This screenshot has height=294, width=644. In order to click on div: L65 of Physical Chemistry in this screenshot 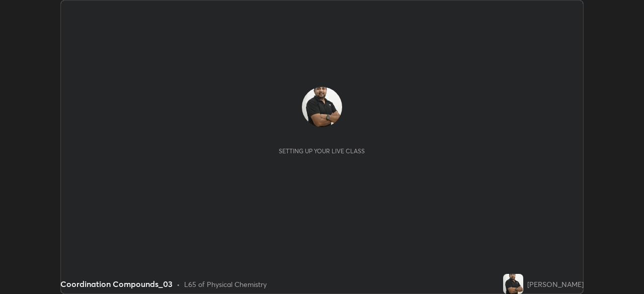, I will do `click(226, 284)`.